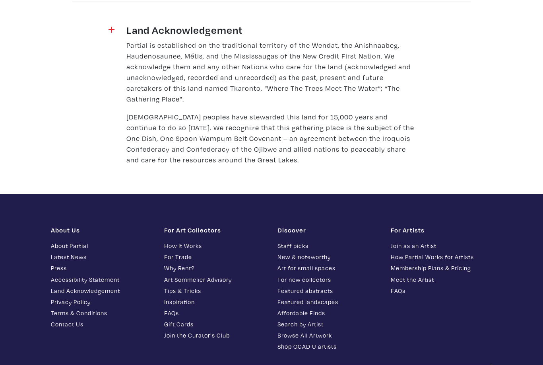 Image resolution: width=543 pixels, height=365 pixels. What do you see at coordinates (101, 290) in the screenshot?
I see `a: Land Acknowledgement` at bounding box center [101, 290].